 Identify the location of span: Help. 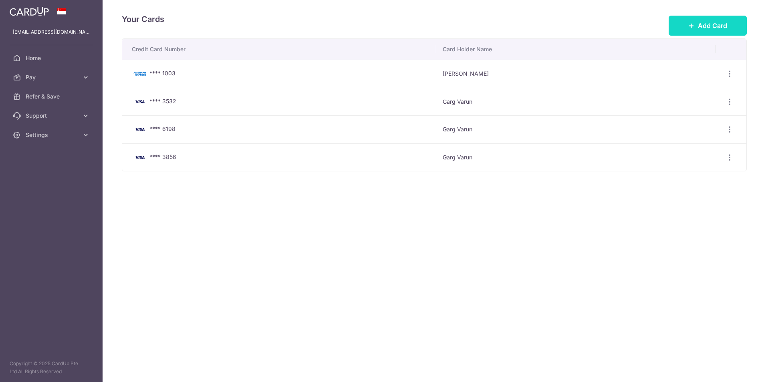
(26, 9).